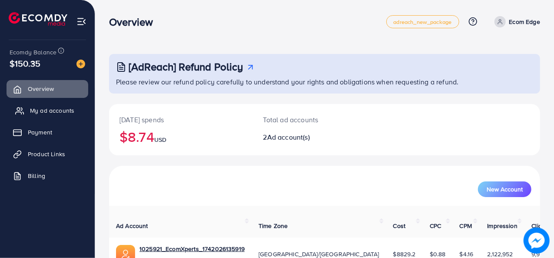  I want to click on span: Ad Account, so click(132, 226).